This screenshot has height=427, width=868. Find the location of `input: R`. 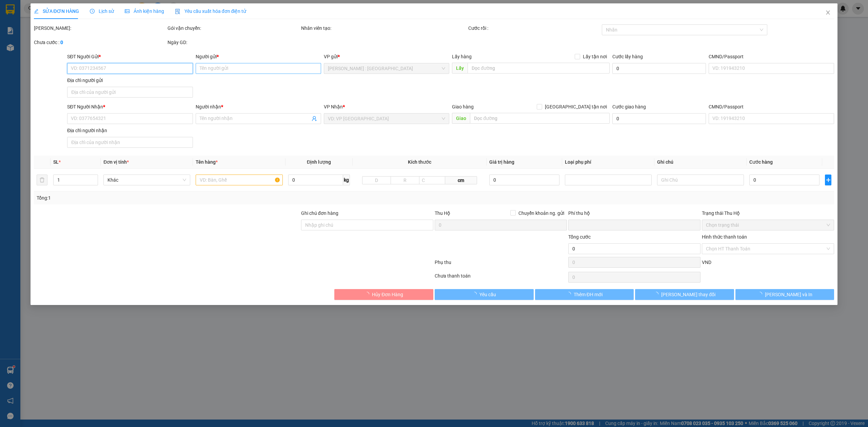

input: R is located at coordinates (405, 180).